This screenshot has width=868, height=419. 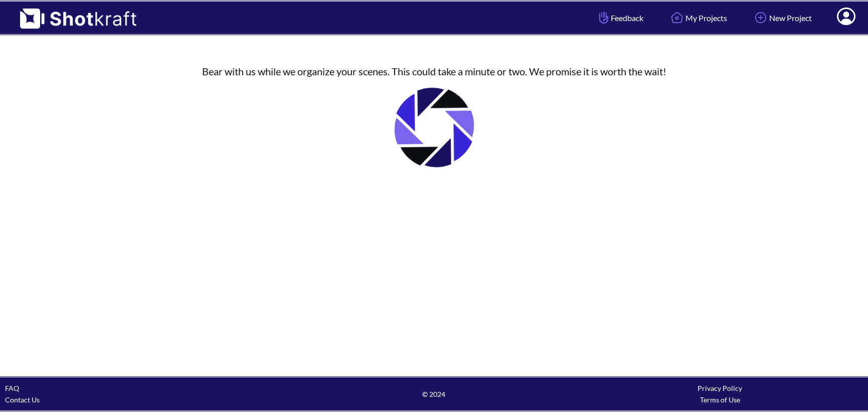 What do you see at coordinates (434, 394) in the screenshot?
I see `span: © 2024` at bounding box center [434, 394].